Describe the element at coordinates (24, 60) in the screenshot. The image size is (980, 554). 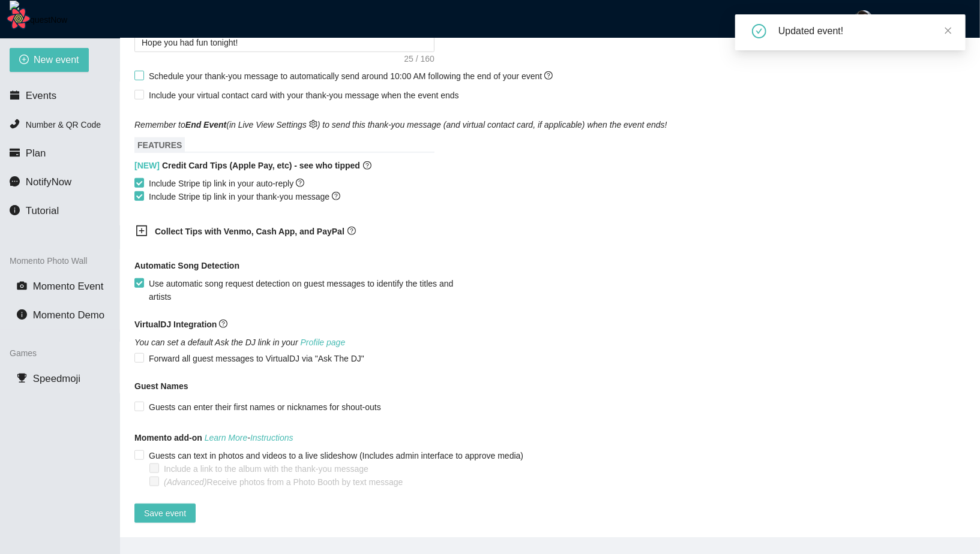
I see `span: plus-circle` at that location.